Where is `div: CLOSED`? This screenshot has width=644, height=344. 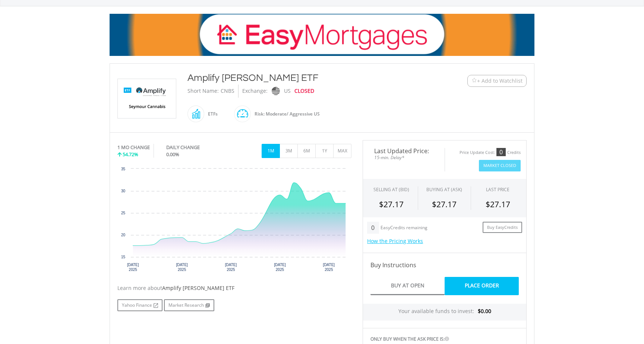 div: CLOSED is located at coordinates (304, 91).